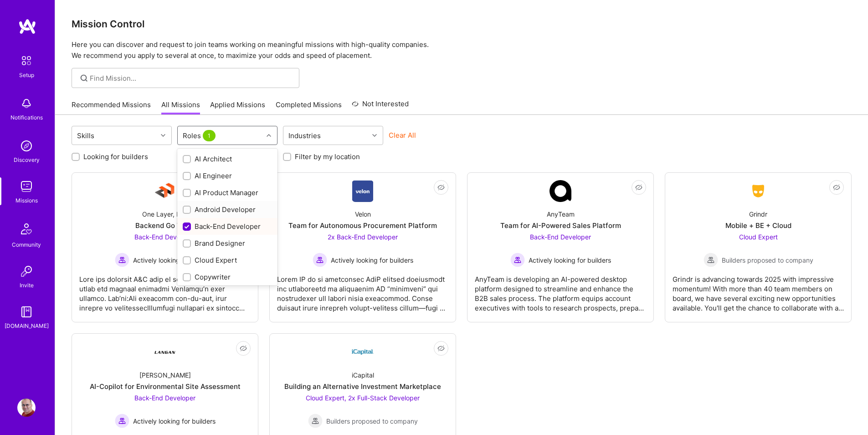 This screenshot has width=868, height=435. Describe the element at coordinates (561, 226) in the screenshot. I see `div: Team for AI-Powered Sales Platform` at that location.